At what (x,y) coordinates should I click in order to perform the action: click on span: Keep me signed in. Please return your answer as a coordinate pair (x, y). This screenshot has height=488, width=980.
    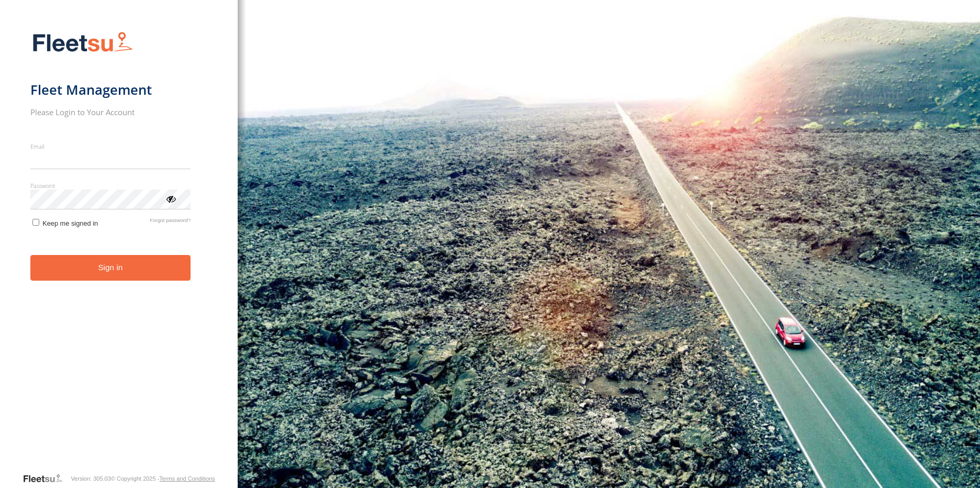
    Looking at the image, I should click on (70, 223).